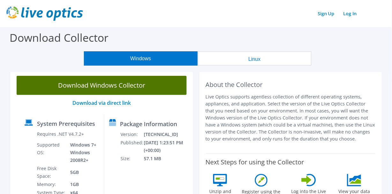 The height and width of the screenshot is (194, 392). Describe the element at coordinates (132, 159) in the screenshot. I see `td: Size:` at that location.